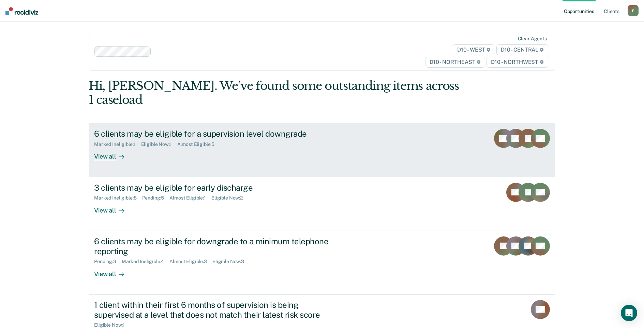 This screenshot has width=644, height=328. I want to click on div: Eligible Now : 3, so click(231, 261).